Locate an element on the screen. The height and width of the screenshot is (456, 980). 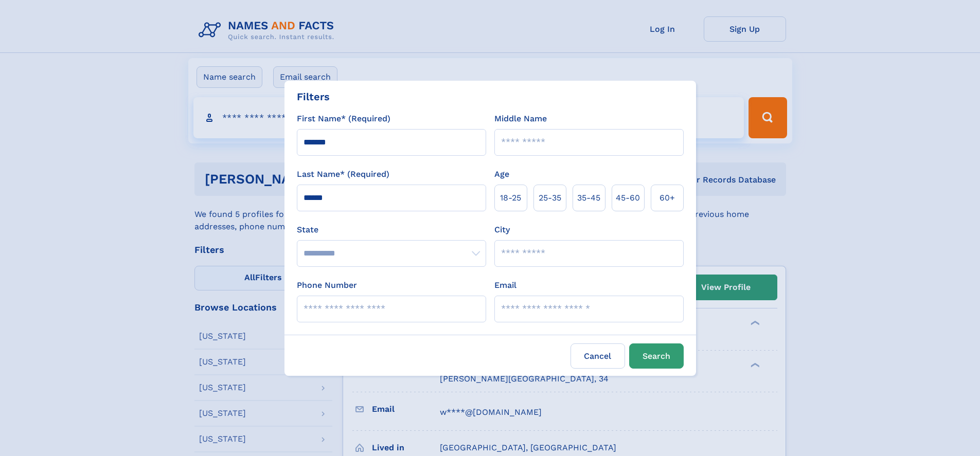
label: Middle Name is located at coordinates (520, 119).